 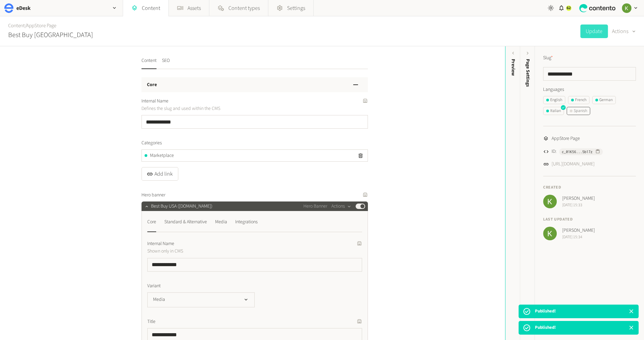 What do you see at coordinates (152, 85) in the screenshot?
I see `h3: Core` at bounding box center [152, 85].